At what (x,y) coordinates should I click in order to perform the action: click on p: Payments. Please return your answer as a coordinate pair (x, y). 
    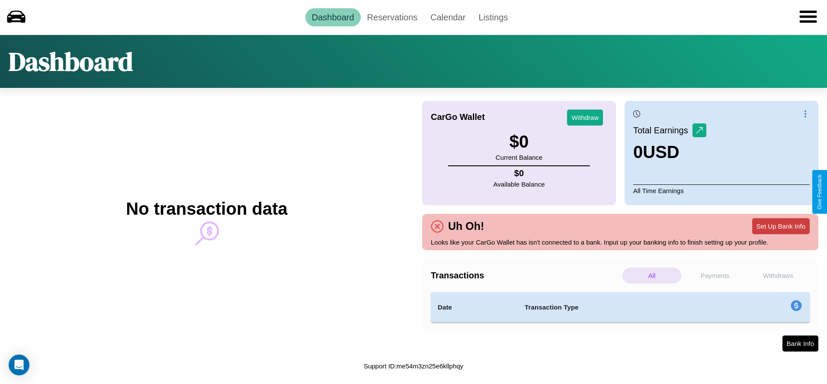
    Looking at the image, I should click on (715, 275).